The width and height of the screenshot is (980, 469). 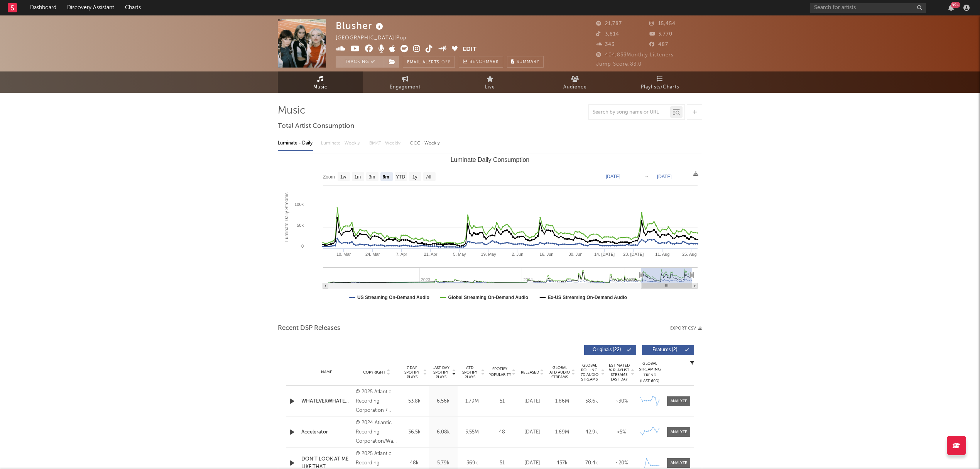 I want to click on div: 42.9k, so click(x=592, y=432).